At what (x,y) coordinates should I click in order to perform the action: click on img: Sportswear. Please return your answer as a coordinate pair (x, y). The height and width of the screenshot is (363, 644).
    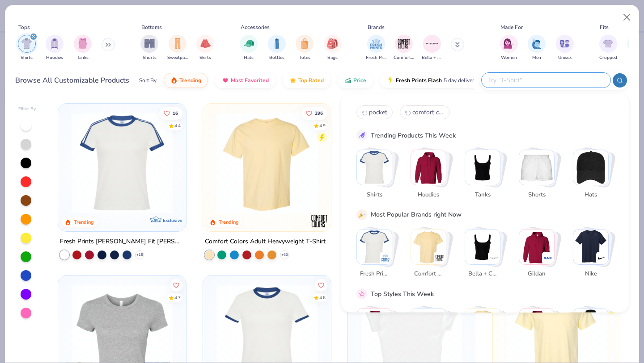
    Looking at the image, I should click on (428, 326).